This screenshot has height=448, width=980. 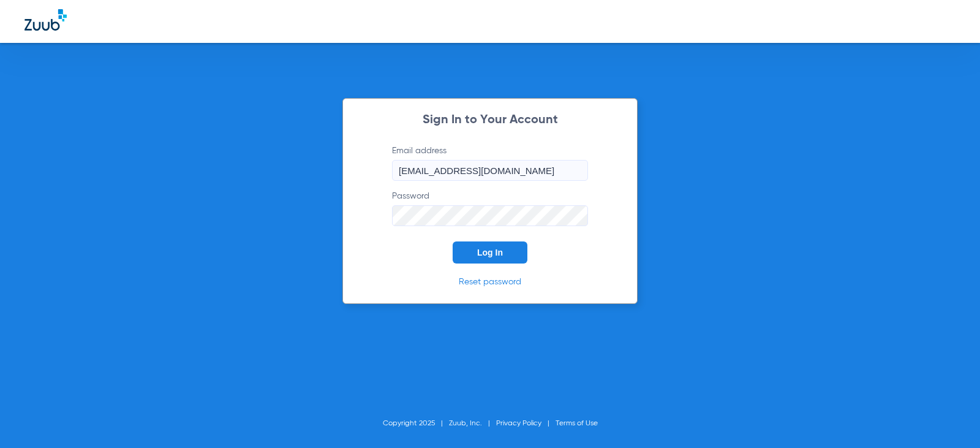 What do you see at coordinates (45, 19) in the screenshot?
I see `img: Zuub Logo` at bounding box center [45, 19].